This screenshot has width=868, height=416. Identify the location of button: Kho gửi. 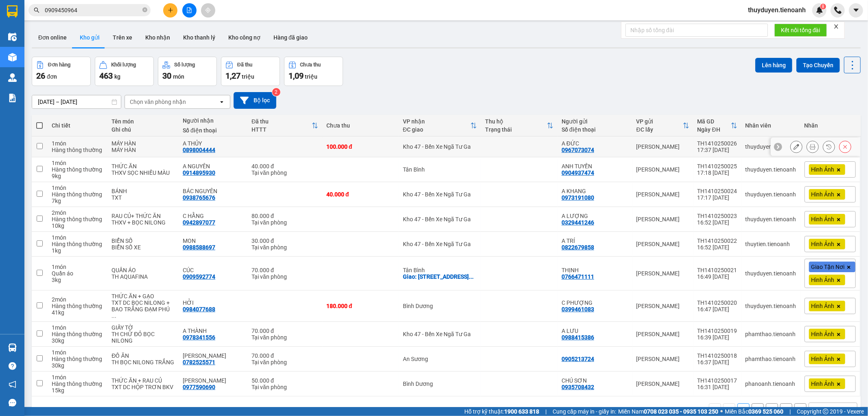
(90, 38).